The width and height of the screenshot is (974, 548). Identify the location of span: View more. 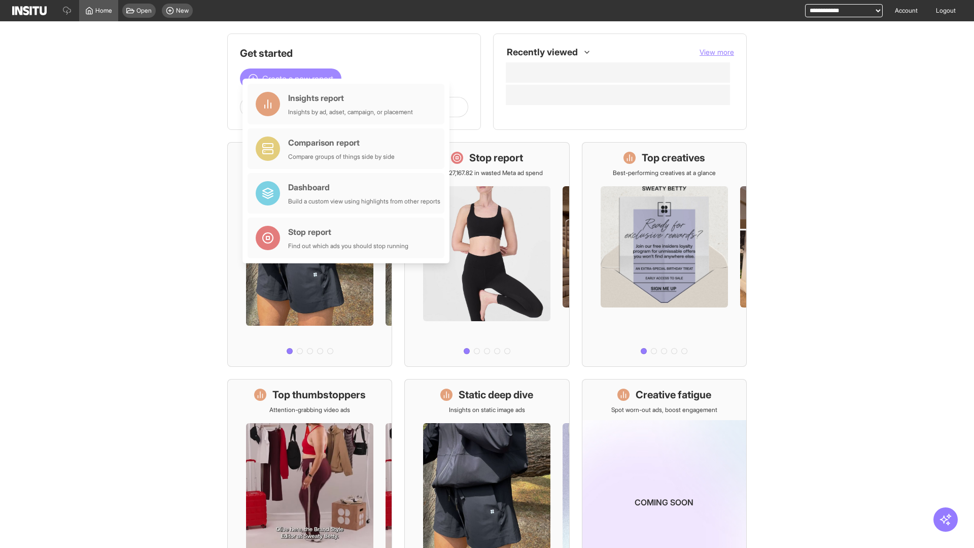
(717, 52).